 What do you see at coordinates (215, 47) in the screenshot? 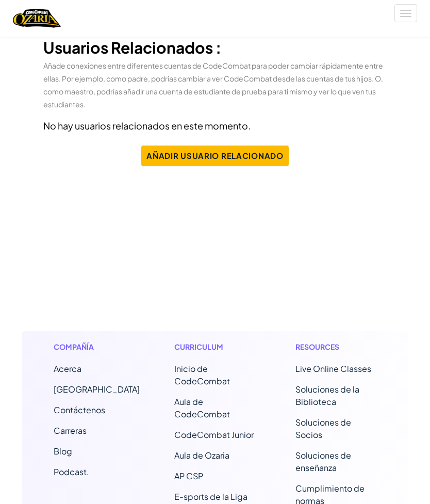
I see `h3: Usuarios Relacionados :` at bounding box center [215, 47].